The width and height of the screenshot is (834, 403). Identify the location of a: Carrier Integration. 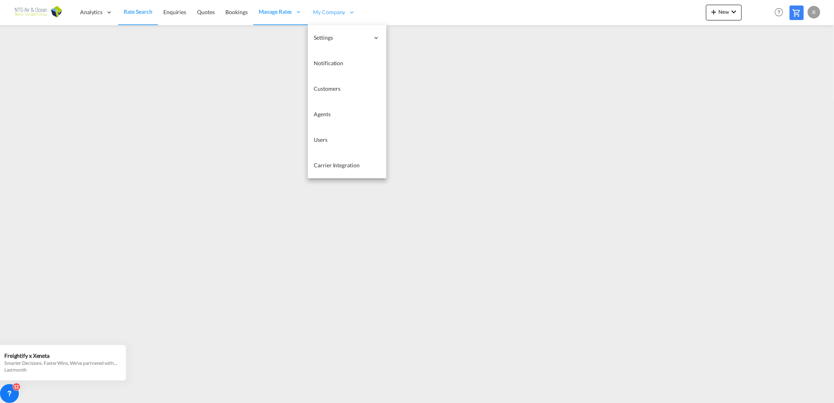
(347, 165).